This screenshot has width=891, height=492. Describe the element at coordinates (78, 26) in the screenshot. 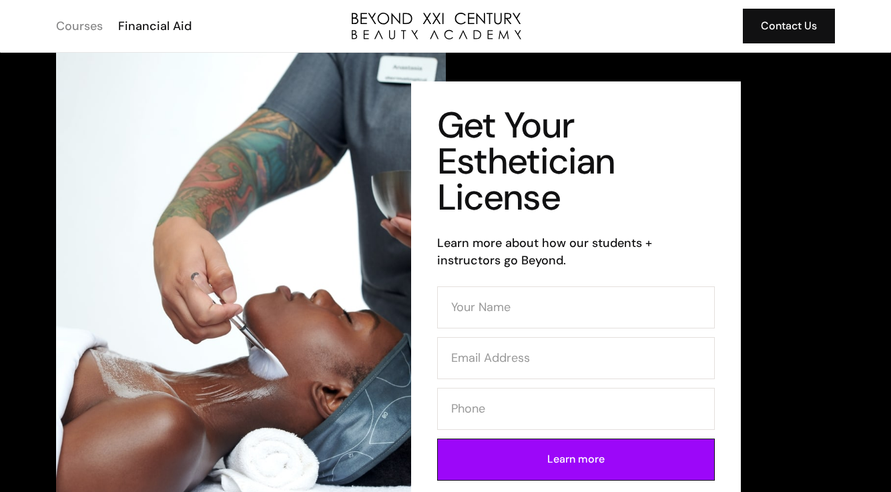

I see `a: Courses` at that location.